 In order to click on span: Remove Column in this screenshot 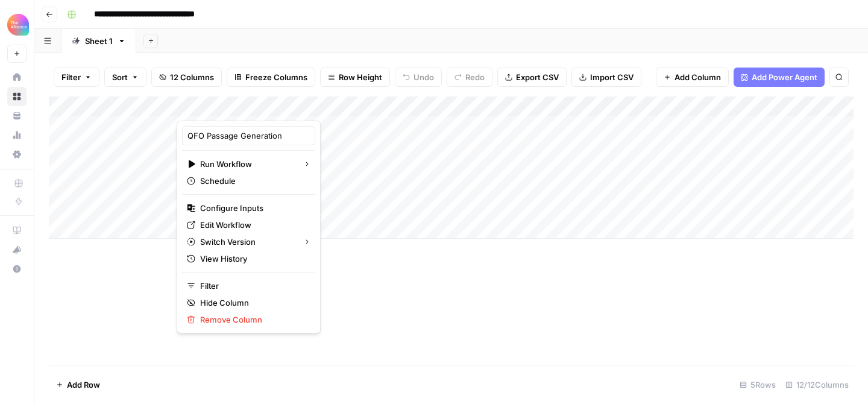, I will do `click(253, 320)`.